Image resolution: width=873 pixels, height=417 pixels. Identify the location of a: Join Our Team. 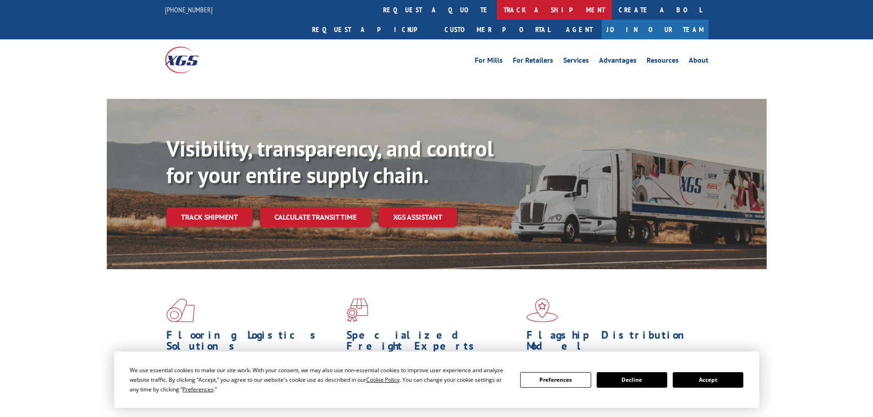
(655, 29).